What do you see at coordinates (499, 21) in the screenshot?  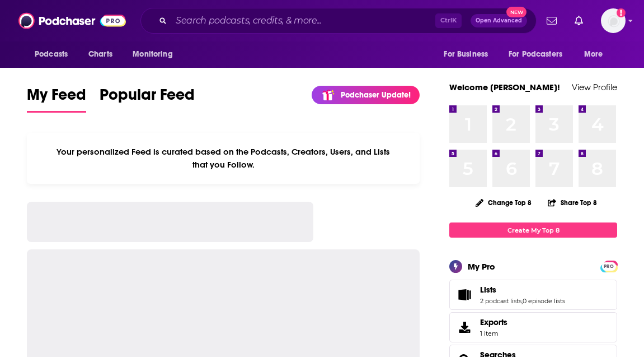 I see `span: Open Advanced` at bounding box center [499, 21].